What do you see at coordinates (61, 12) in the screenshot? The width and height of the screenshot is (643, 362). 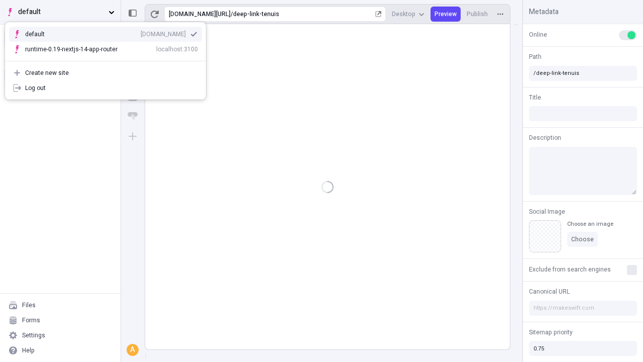 I see `span: default` at bounding box center [61, 12].